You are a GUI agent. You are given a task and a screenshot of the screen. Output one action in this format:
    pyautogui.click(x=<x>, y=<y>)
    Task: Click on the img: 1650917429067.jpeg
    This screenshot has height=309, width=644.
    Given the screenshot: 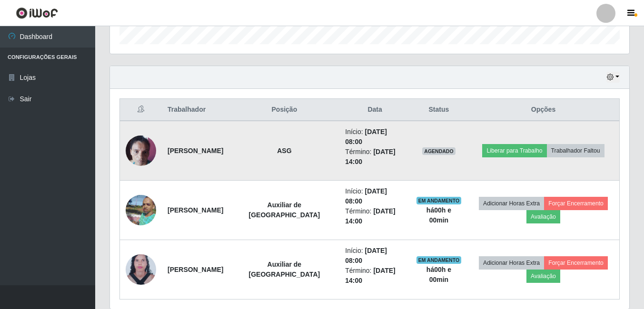 What is the action you would take?
    pyautogui.click(x=141, y=210)
    